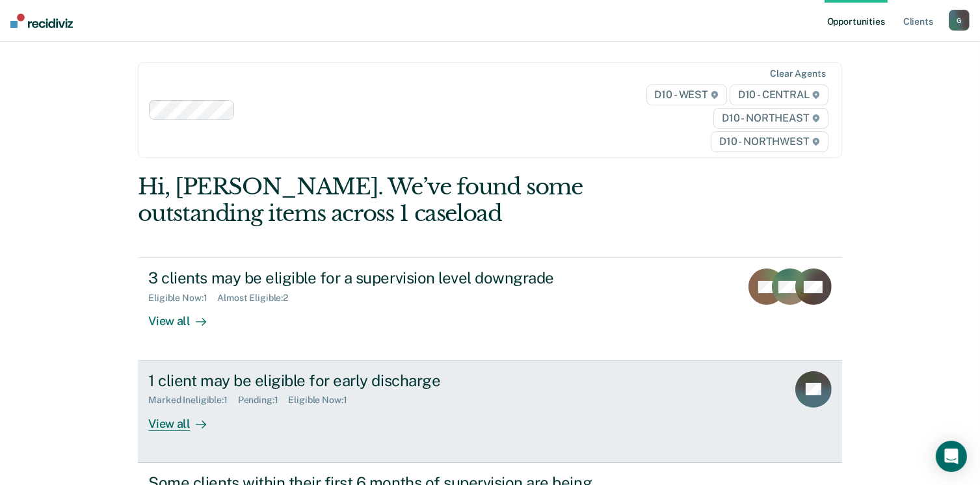  What do you see at coordinates (376, 381) in the screenshot?
I see `div: 1 client may be eligible for early discharge` at bounding box center [376, 381].